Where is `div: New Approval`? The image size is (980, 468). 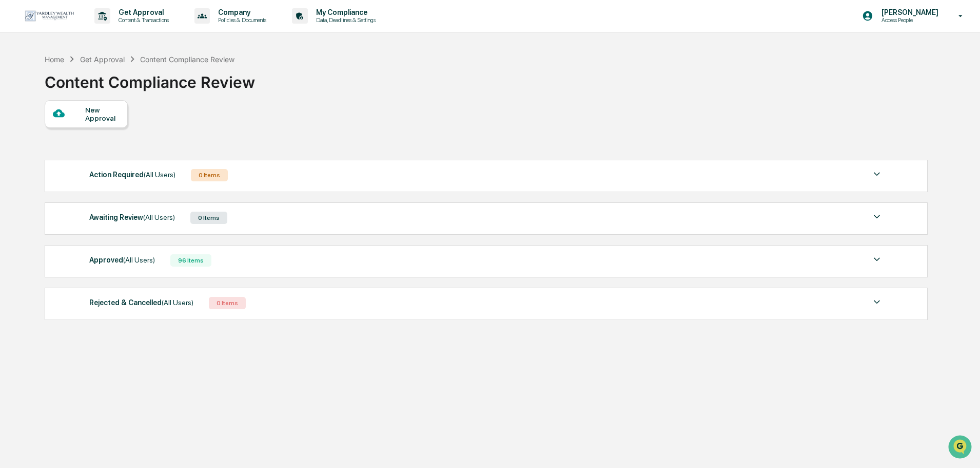
div: New Approval is located at coordinates (102, 114).